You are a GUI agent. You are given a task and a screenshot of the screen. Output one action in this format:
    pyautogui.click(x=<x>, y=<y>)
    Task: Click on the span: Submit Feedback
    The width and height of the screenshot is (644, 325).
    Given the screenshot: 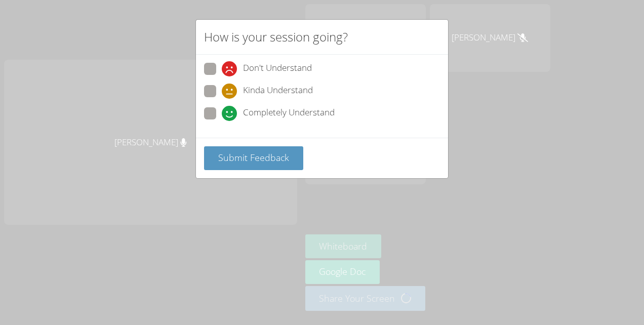 What is the action you would take?
    pyautogui.click(x=254, y=157)
    